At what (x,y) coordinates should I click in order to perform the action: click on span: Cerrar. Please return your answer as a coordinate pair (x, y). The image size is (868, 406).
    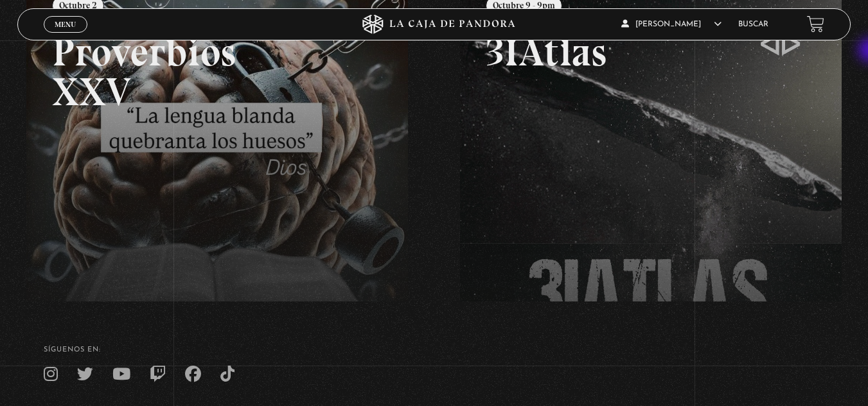
    Looking at the image, I should click on (65, 36).